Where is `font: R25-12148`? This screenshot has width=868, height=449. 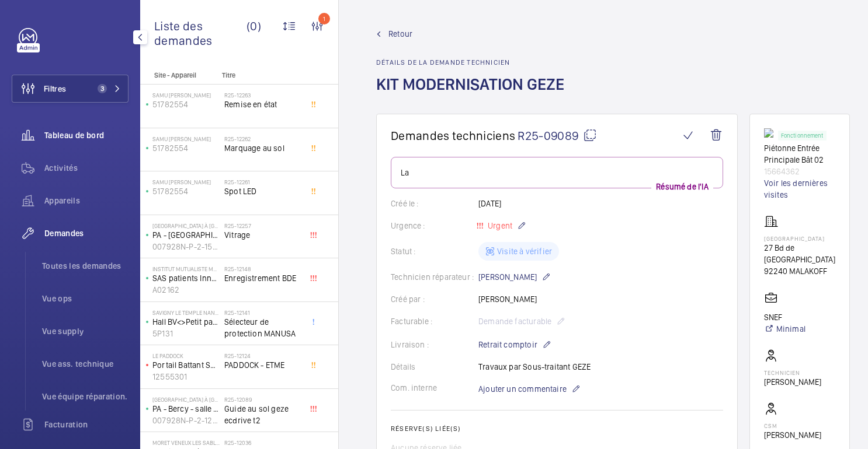 font: R25-12148 is located at coordinates (238, 269).